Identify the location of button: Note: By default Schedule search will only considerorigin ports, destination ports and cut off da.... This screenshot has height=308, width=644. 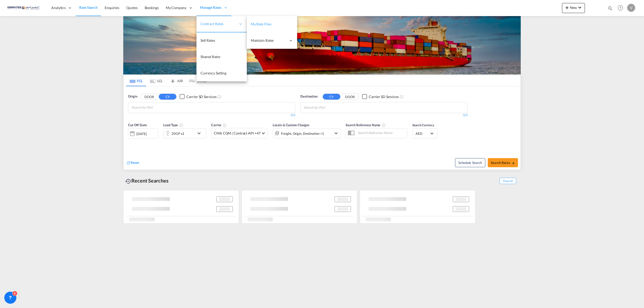
(470, 163).